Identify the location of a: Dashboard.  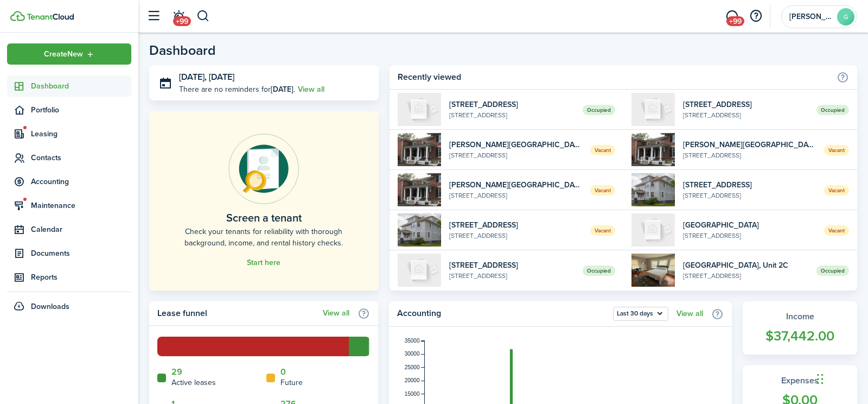
(69, 86).